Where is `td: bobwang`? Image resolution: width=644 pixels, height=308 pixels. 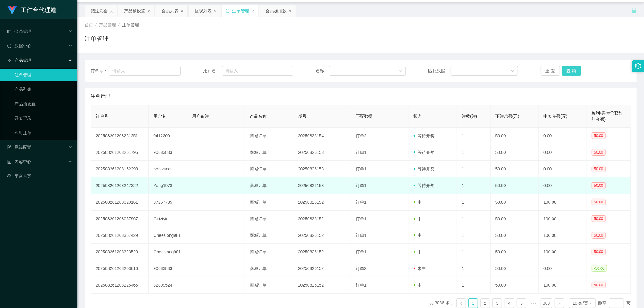 td: bobwang is located at coordinates (168, 169).